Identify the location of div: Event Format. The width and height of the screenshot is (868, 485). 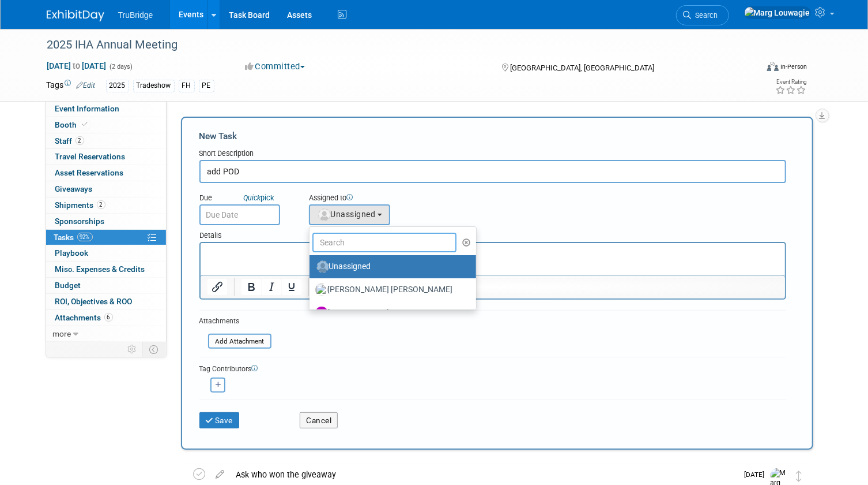
(751, 69).